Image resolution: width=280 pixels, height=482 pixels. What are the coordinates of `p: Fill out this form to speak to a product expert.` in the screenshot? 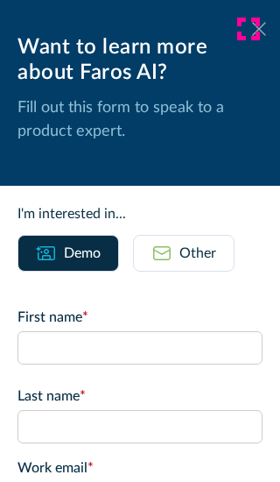 It's located at (140, 120).